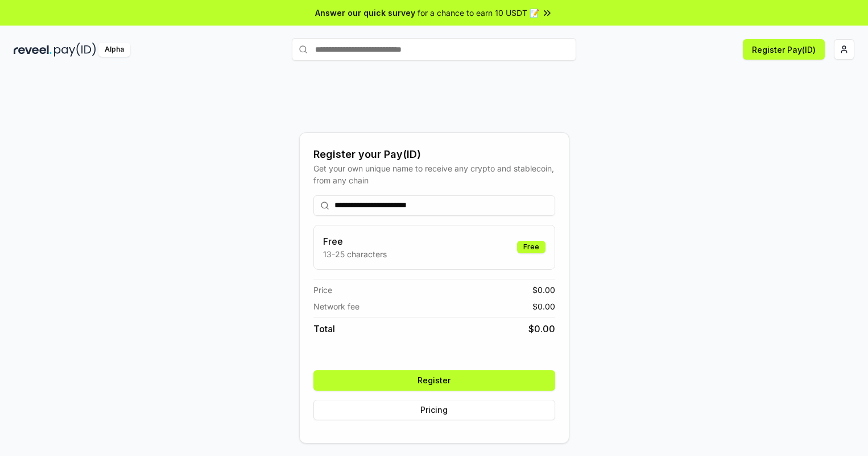 The width and height of the screenshot is (868, 456). What do you see at coordinates (114, 49) in the screenshot?
I see `div: Alpha` at bounding box center [114, 49].